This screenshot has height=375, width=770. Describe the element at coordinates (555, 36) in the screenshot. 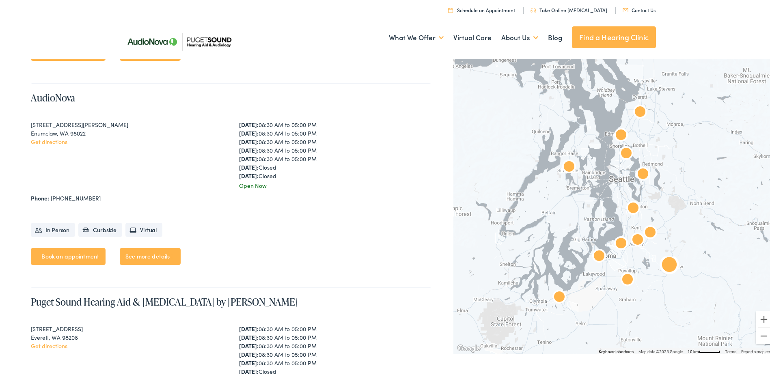

I see `a: Blog` at that location.